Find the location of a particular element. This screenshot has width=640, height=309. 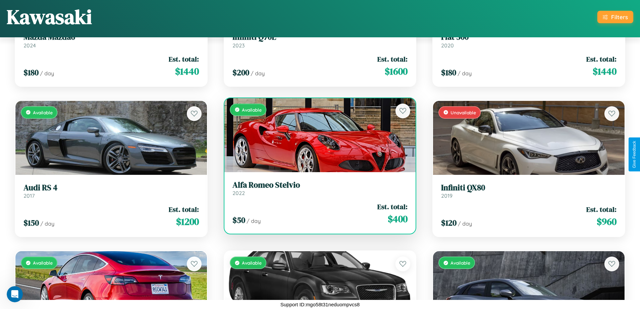

span: 2019 is located at coordinates (447, 196).